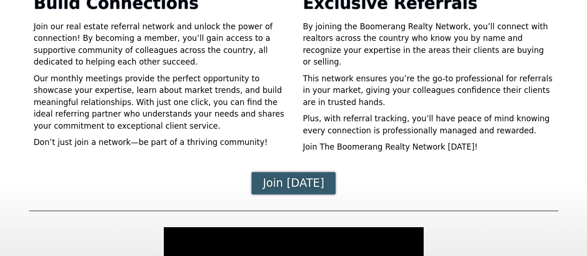  Describe the element at coordinates (428, 45) in the screenshot. I see `p: By joining the Boomerang Realty Network, you’ll connect with realtors across the country who know...` at that location.